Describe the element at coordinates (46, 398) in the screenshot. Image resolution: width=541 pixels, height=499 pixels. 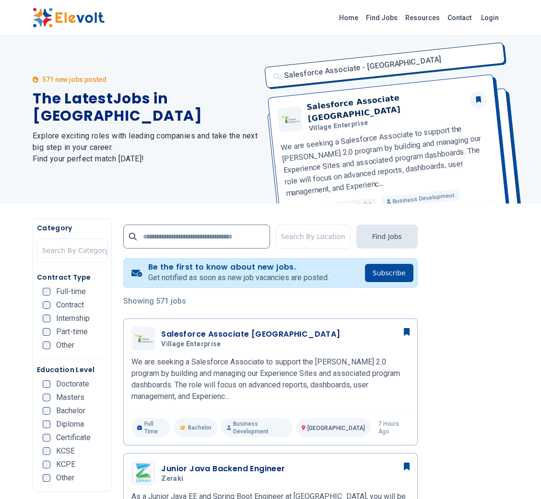
I see `input: Masters` at that location.